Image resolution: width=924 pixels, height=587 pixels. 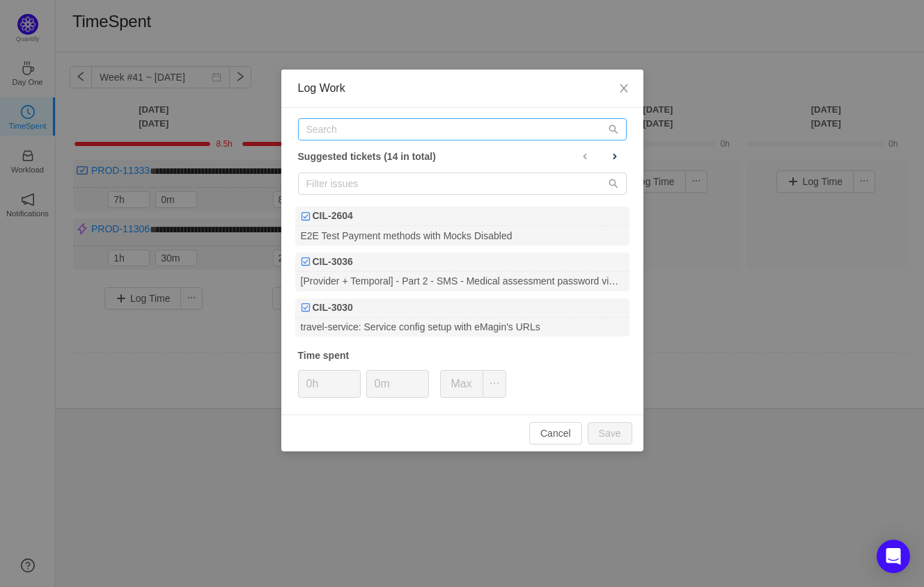 What do you see at coordinates (462, 130) in the screenshot?
I see `input: Search` at bounding box center [462, 130].